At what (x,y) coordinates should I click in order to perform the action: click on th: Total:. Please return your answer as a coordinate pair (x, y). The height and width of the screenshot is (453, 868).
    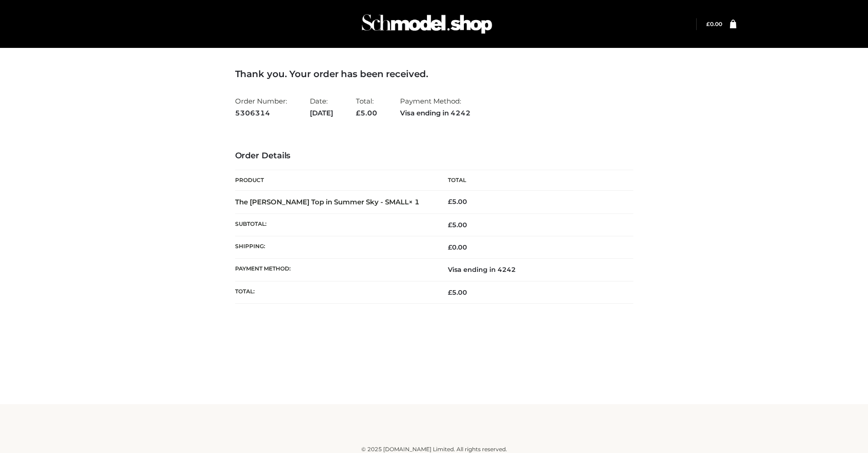
    Looking at the image, I should click on (334, 292).